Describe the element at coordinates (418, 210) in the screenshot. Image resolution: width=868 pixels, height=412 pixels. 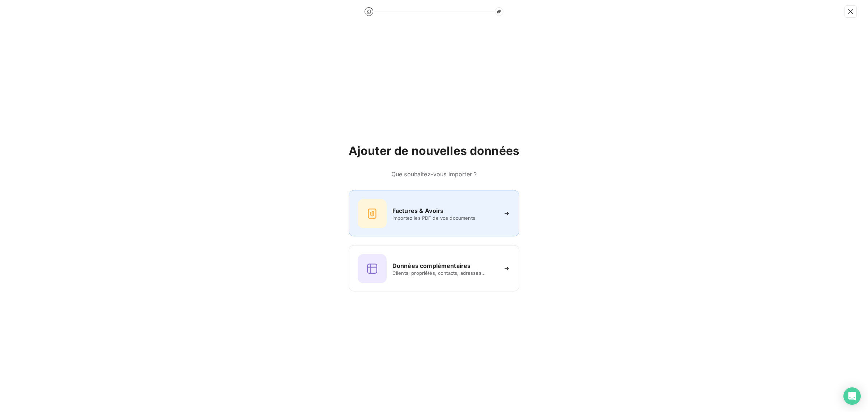
I see `h6: Factures & Avoirs` at that location.